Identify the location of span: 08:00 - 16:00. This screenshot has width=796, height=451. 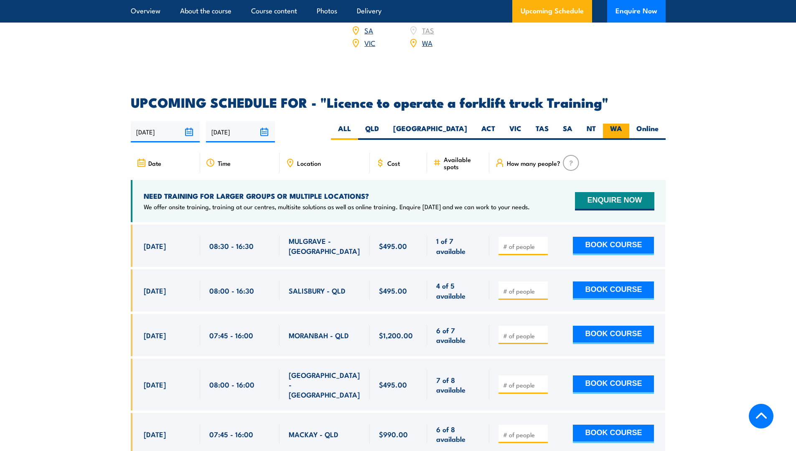
(232, 384).